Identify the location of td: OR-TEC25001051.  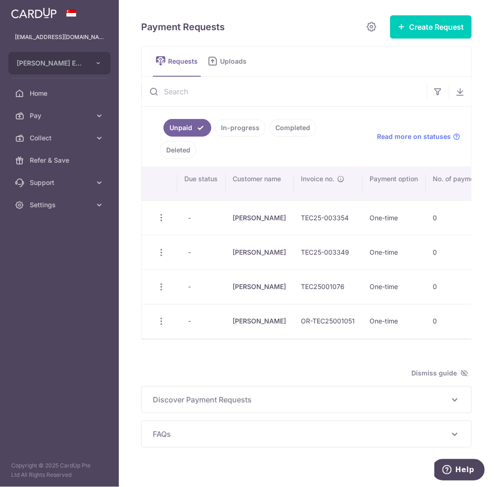
(328, 321).